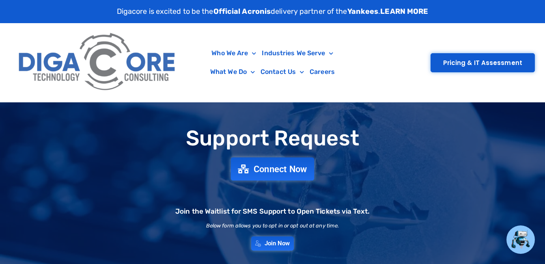 This screenshot has width=545, height=264. What do you see at coordinates (273, 11) in the screenshot?
I see `p: Digacore is excited to be the delivery partner of the .` at bounding box center [273, 11].